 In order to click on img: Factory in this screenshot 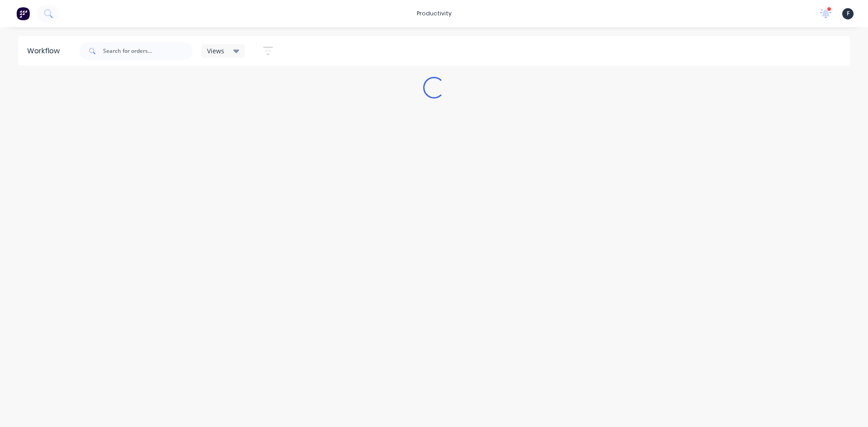, I will do `click(23, 13)`.